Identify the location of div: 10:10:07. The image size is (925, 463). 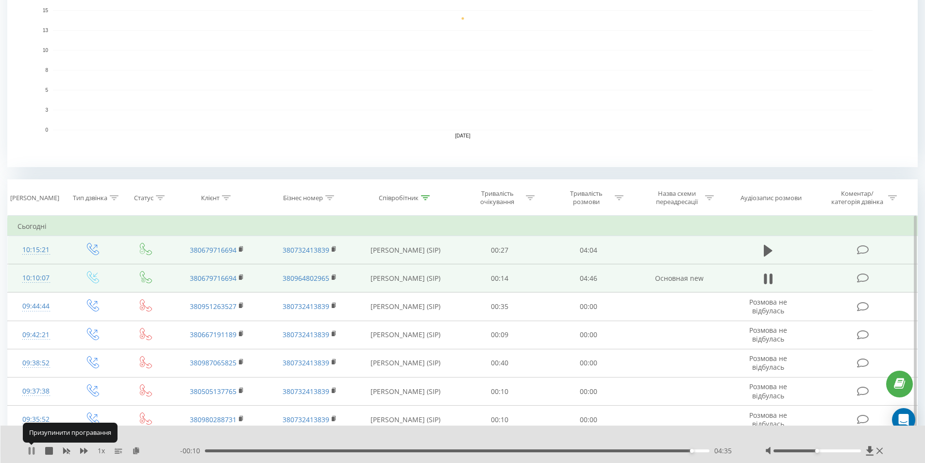
(36, 278).